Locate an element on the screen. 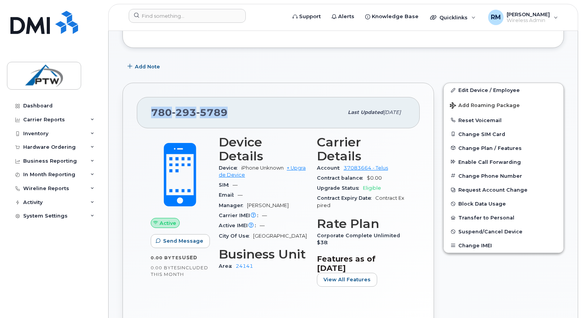 The width and height of the screenshot is (582, 318). span: Contract Expired is located at coordinates (361, 201).